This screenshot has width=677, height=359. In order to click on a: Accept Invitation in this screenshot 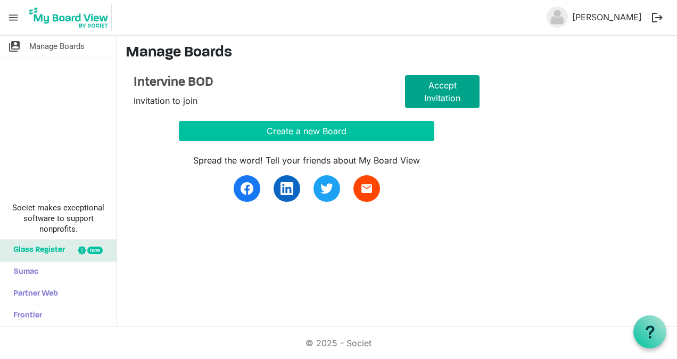, I will do `click(442, 91)`.